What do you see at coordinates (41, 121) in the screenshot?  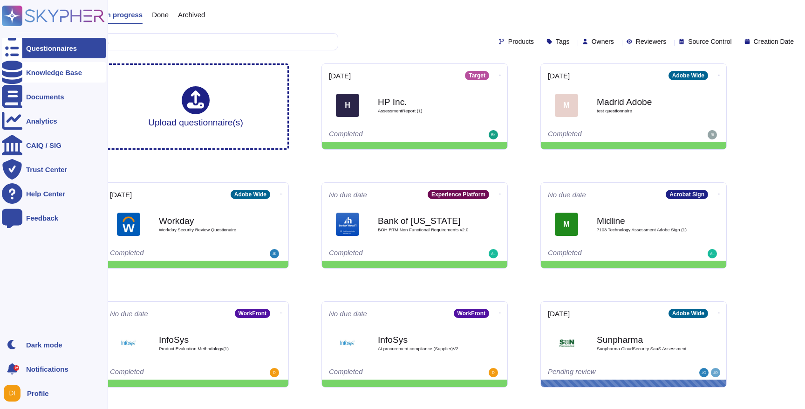 I see `div: Analytics` at bounding box center [41, 121].